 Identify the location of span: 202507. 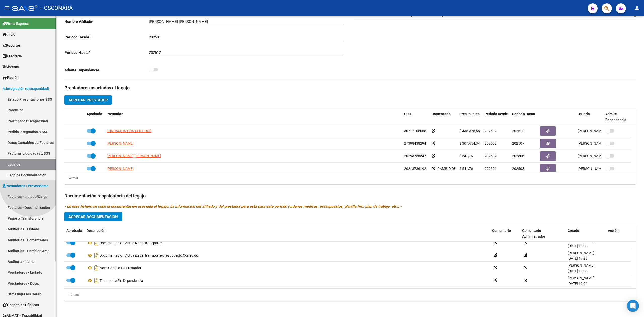
(518, 143).